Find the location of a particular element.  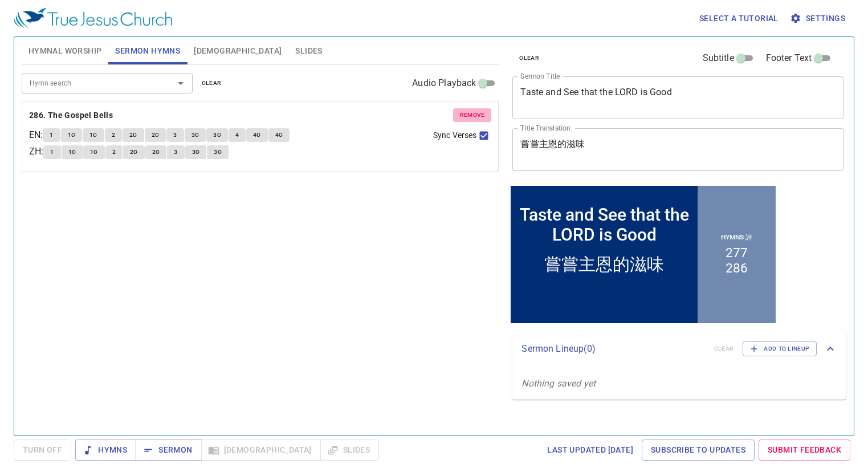

b: 286. The Gospel Bells is located at coordinates (70, 115).